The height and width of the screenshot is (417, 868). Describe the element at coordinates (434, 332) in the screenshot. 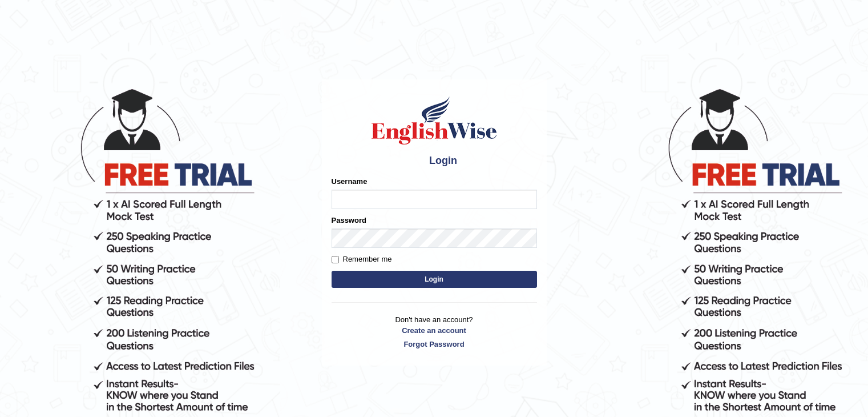

I see `p: Don't have an account?` at that location.